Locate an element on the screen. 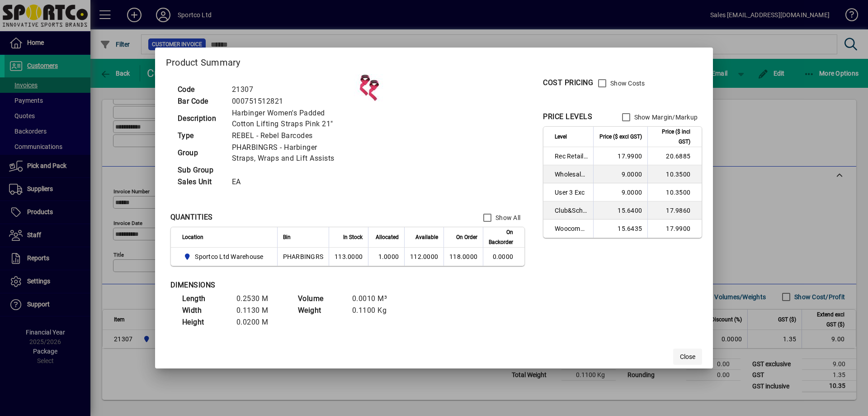 The image size is (868, 416). span: On Backorder is located at coordinates (501, 237).